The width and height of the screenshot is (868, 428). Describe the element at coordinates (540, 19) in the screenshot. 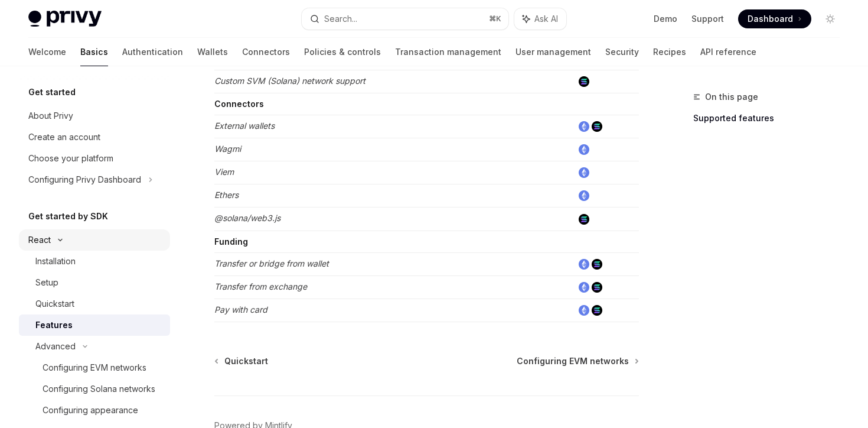

I see `button: Ask AI` at that location.